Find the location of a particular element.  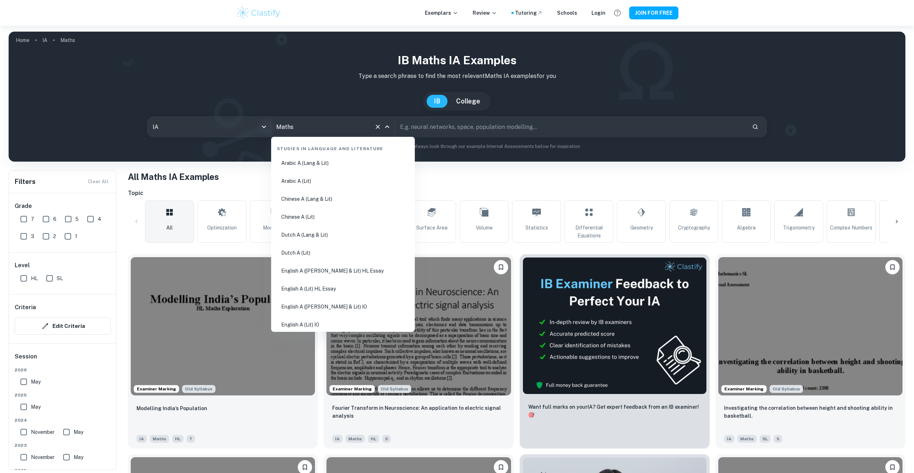

span: 4 is located at coordinates (99, 219).